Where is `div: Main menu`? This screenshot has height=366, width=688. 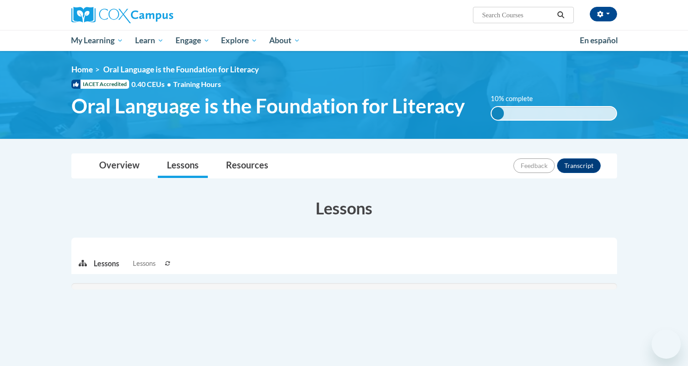 div: Main menu is located at coordinates (344, 40).